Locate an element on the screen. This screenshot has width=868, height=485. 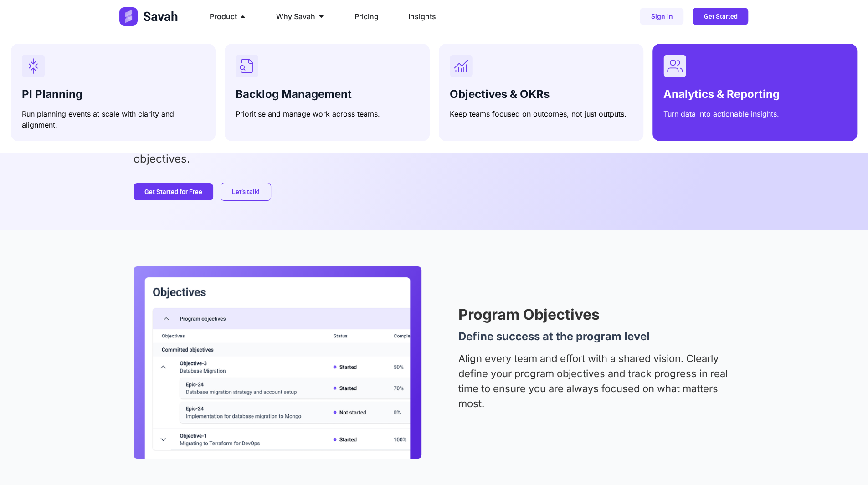
span: Objectives & OKRs is located at coordinates (499, 94).